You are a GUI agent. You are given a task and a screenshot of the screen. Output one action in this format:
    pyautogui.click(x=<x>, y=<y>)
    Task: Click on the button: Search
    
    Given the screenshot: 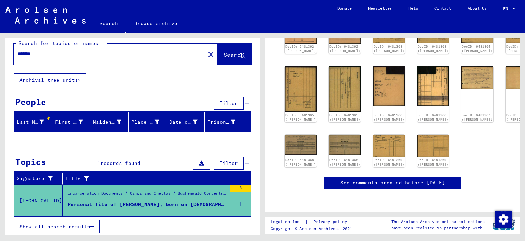 What is the action you would take?
    pyautogui.click(x=235, y=54)
    